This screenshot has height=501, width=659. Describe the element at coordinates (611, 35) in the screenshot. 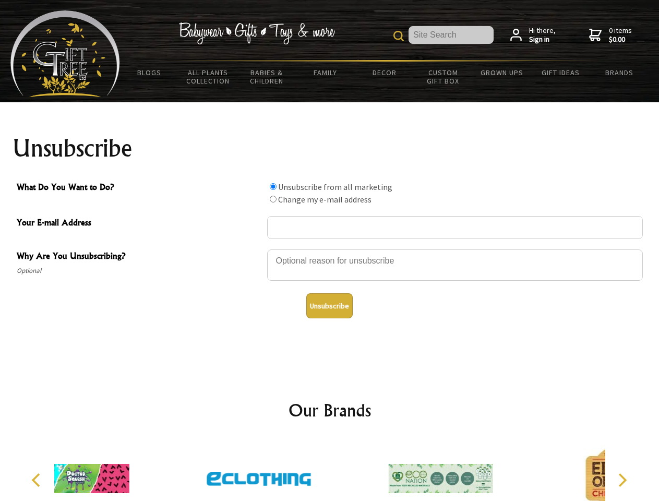

I see `a: 0 items$0.00` at that location.